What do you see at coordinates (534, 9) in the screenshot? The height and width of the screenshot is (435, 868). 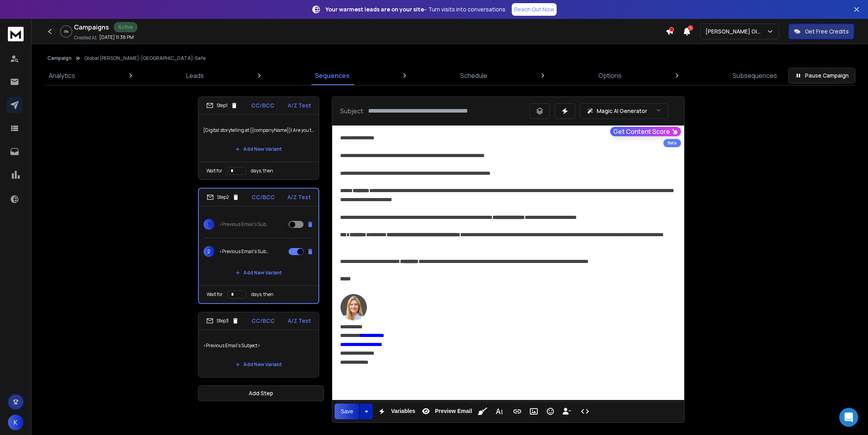 I see `a: Reach Out Now` at bounding box center [534, 9].